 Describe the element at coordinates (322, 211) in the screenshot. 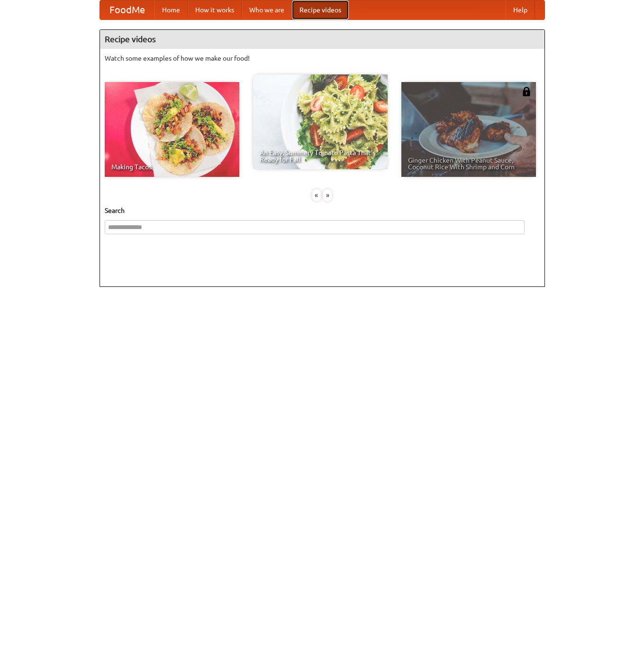

I see `h5: Search` at that location.